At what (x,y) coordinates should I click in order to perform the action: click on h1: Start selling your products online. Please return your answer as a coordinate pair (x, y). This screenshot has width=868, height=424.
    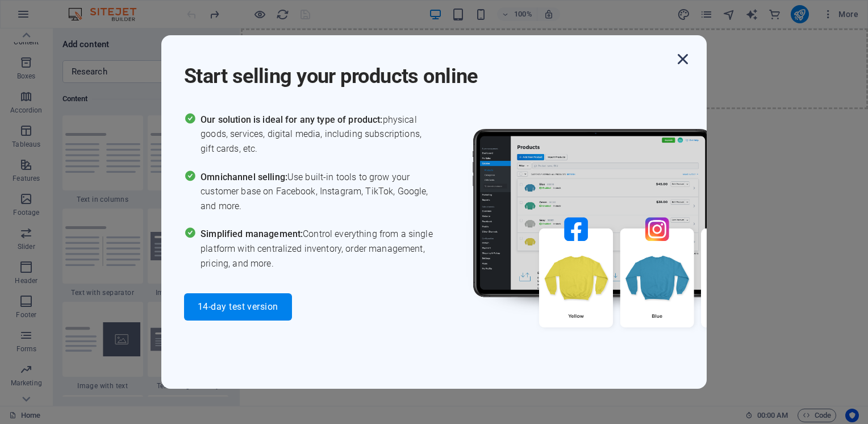
    Looking at the image, I should click on (428, 70).